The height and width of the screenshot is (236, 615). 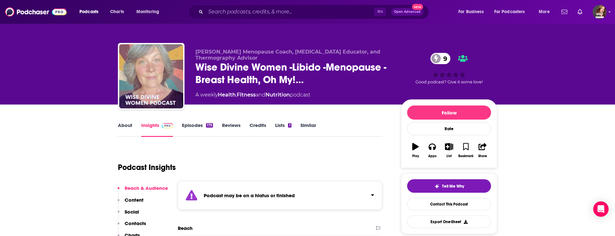 What do you see at coordinates (418, 7) in the screenshot?
I see `span: New` at bounding box center [418, 7].